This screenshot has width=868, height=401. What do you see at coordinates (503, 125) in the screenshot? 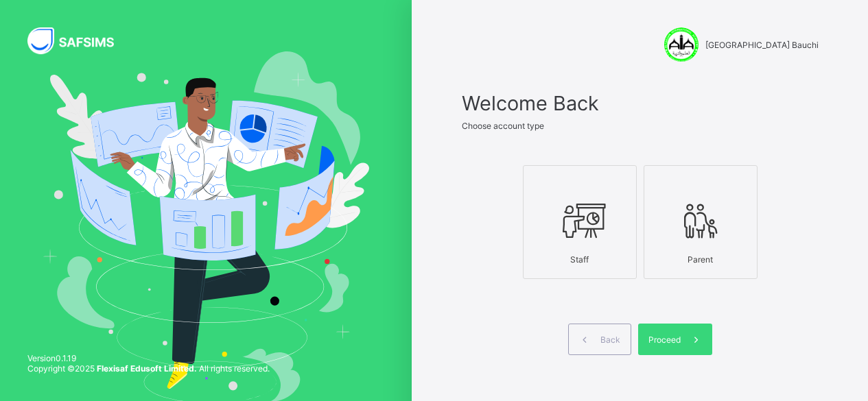
I see `span: Choose account type` at bounding box center [503, 125].